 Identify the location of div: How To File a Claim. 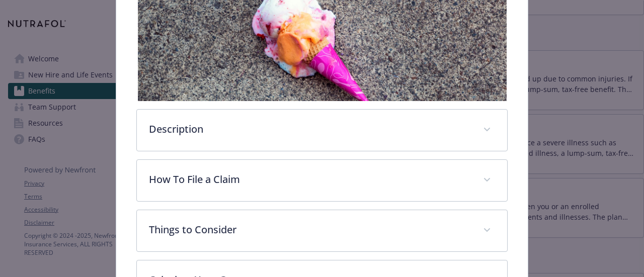
(322, 181).